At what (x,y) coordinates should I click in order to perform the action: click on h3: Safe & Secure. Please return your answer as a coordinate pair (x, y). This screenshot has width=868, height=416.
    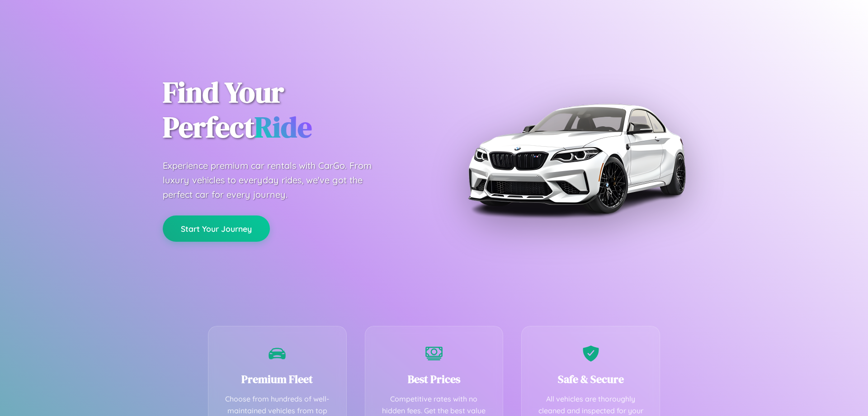
    Looking at the image, I should click on (590, 379).